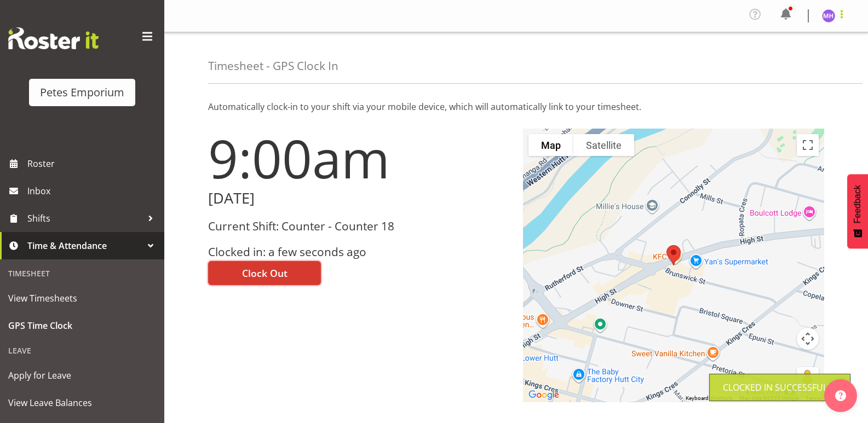 This screenshot has width=868, height=423. Describe the element at coordinates (82, 92) in the screenshot. I see `div: Petes Emporium` at that location.